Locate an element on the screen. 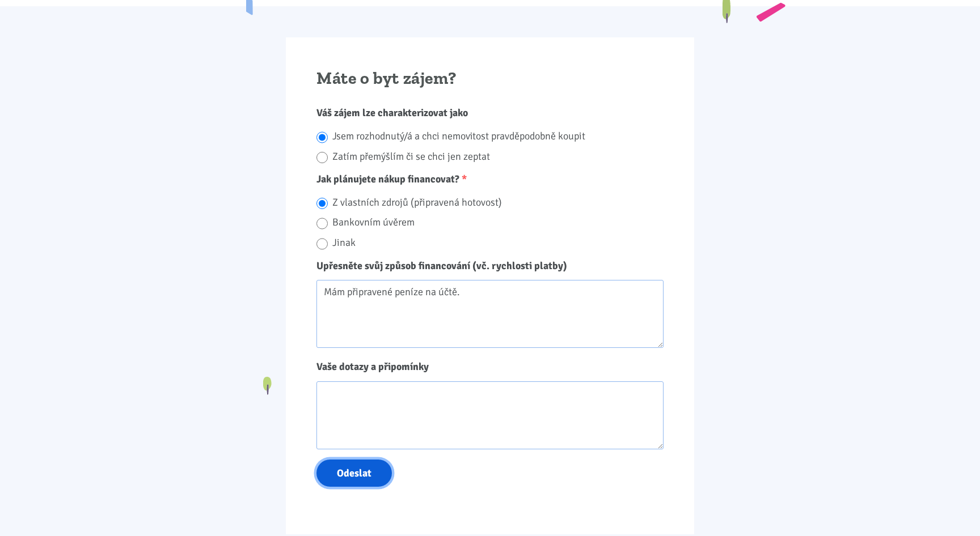 The height and width of the screenshot is (536, 980). span: Jak plánujete nákup financovat? is located at coordinates (388, 179).